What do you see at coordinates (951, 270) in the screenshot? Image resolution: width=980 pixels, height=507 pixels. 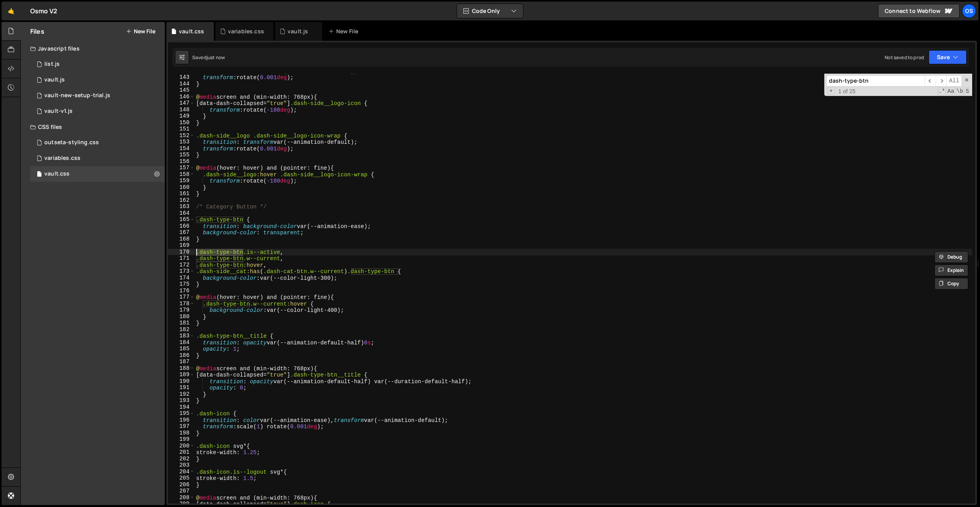 I see `button: Explain` at bounding box center [951, 270].